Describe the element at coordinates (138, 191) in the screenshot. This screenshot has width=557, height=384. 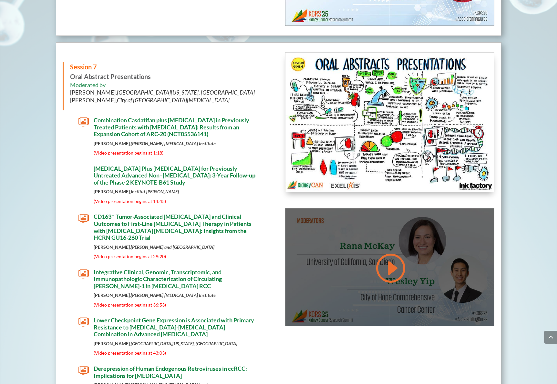
I see `em: Institut` at that location.